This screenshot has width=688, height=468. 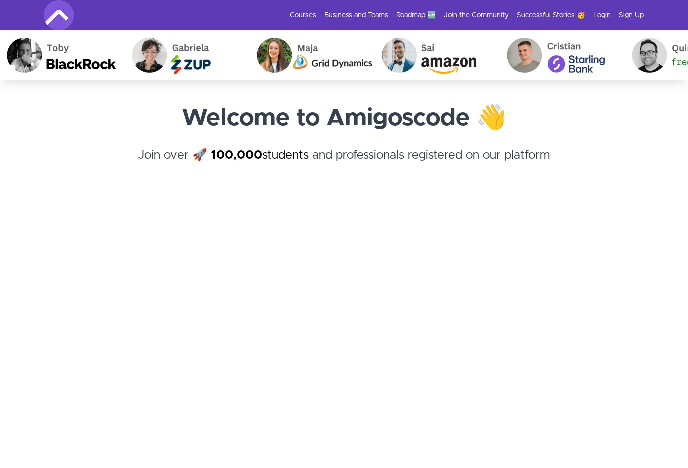 I want to click on a: Sign Up, so click(x=632, y=15).